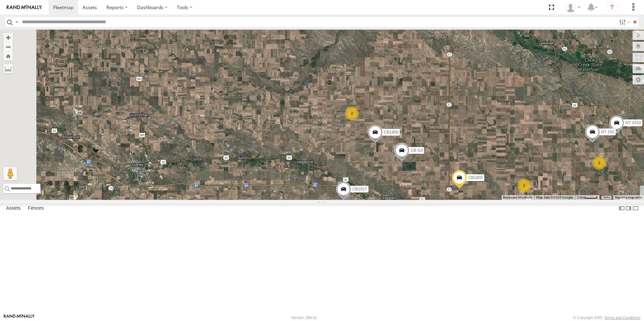  What do you see at coordinates (391, 132) in the screenshot?
I see `span: CB1850` at bounding box center [391, 132].